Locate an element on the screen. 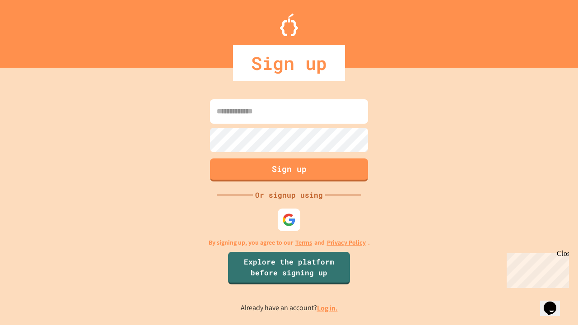 The height and width of the screenshot is (325, 578). div: Or signup using is located at coordinates (289, 195).